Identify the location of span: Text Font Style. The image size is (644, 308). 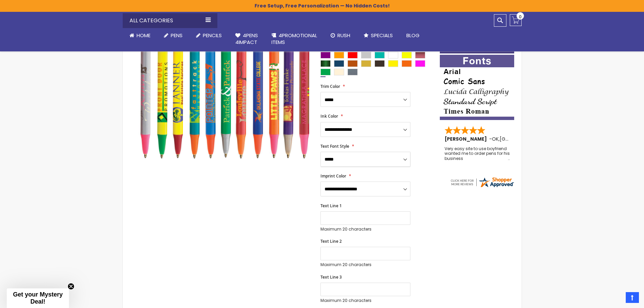
(334, 146).